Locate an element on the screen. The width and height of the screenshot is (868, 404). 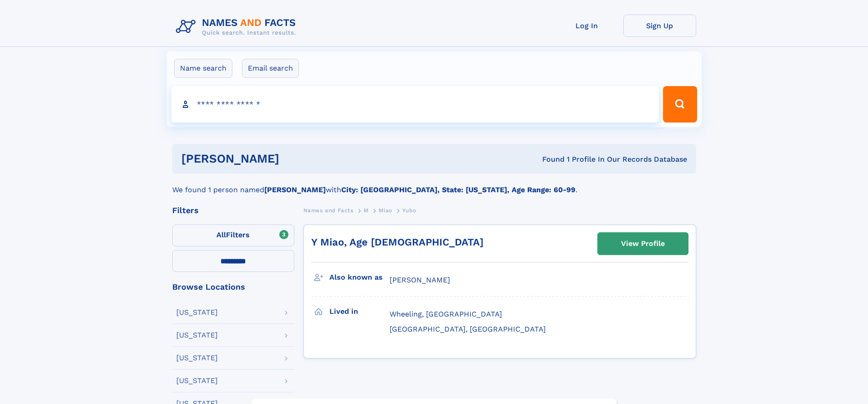
span: M is located at coordinates (366, 211).